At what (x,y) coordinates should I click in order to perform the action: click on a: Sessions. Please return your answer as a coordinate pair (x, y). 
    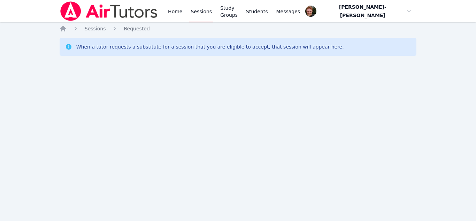
    Looking at the image, I should click on (95, 29).